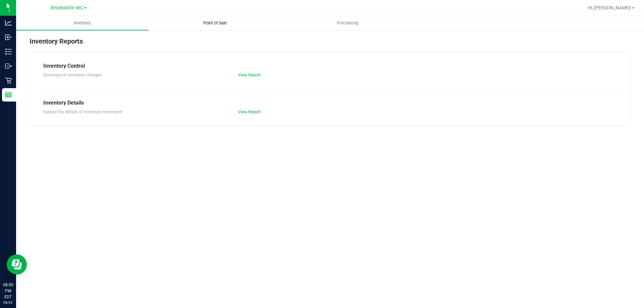  I want to click on inline-svg: Inbound, so click(8, 37).